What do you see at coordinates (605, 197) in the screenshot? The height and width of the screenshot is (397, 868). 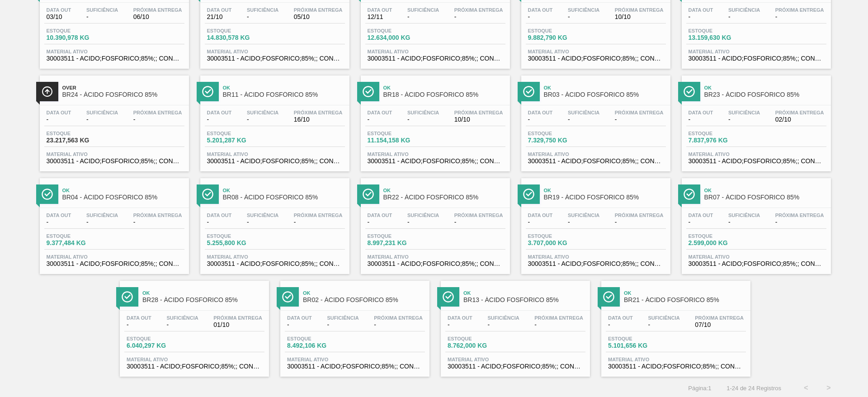 I see `span: BR19 - ÁCIDO FOSFÓRICO 85%` at bounding box center [605, 197].